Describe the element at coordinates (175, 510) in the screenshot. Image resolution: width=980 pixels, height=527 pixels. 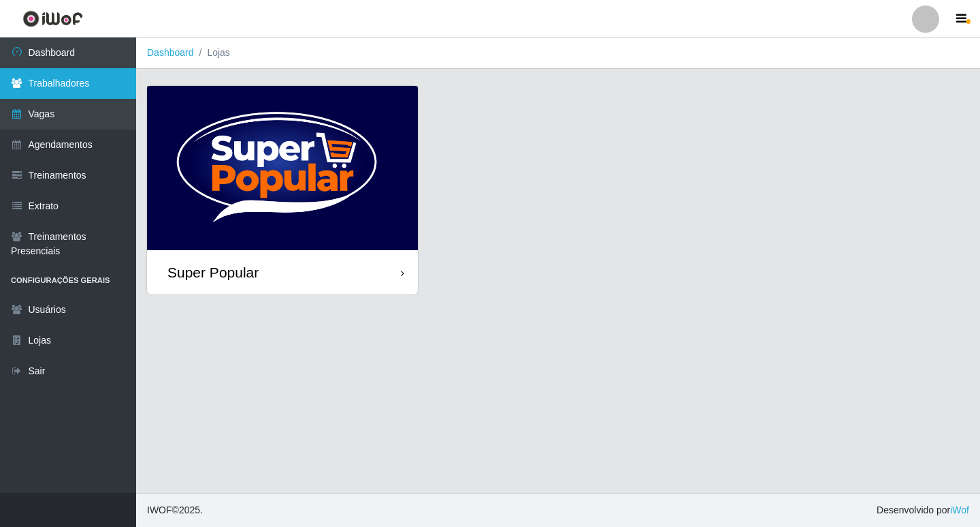
I see `span: © 2025 .` at that location.